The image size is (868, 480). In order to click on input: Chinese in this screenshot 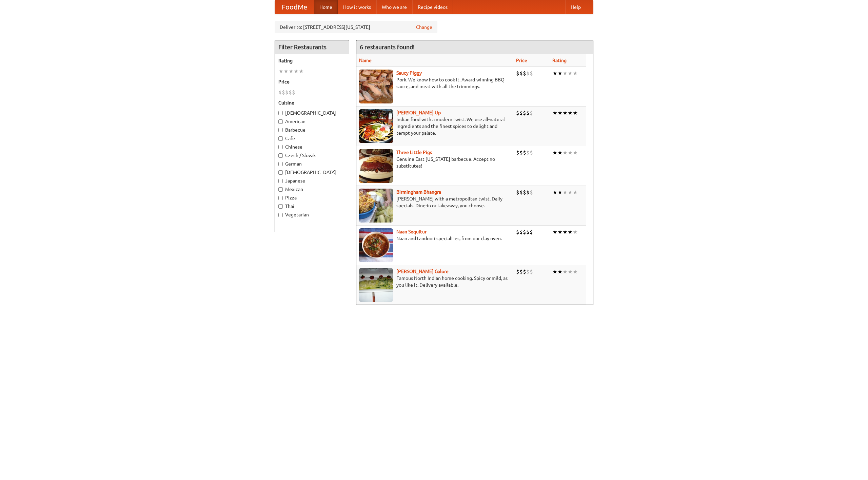, I will do `click(280, 147)`.